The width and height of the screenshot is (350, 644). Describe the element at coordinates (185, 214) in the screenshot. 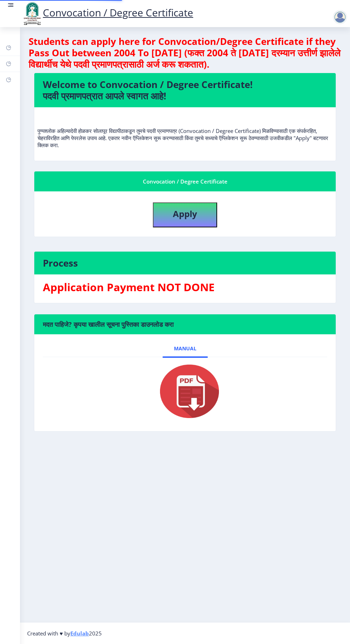

I see `b: Apply` at that location.